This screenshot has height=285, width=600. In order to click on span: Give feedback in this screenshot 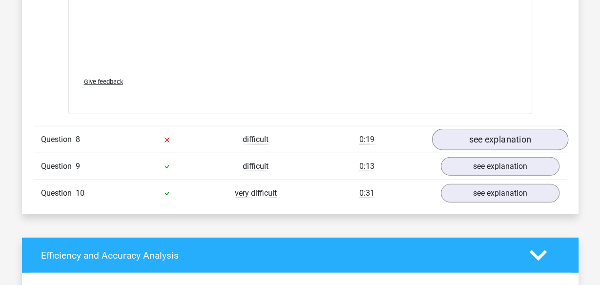, I will do `click(103, 81)`.